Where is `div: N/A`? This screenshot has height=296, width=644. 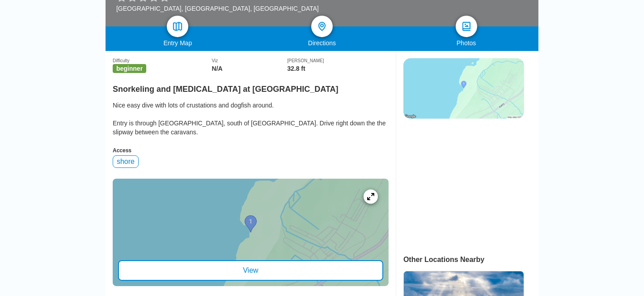 div: N/A is located at coordinates (250, 69).